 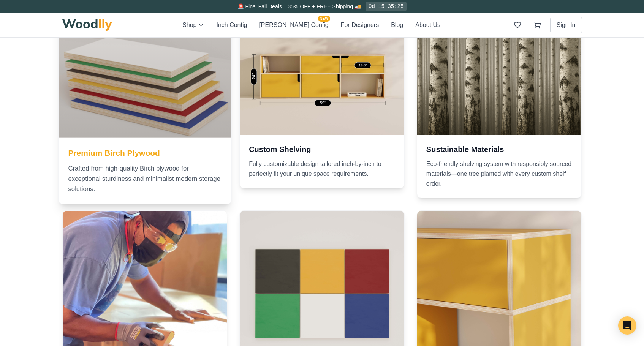 What do you see at coordinates (499, 174) in the screenshot?
I see `p: Eco-friendly shelving system with responsibly sourced materials—one tree planted with every custo...` at bounding box center [499, 174].